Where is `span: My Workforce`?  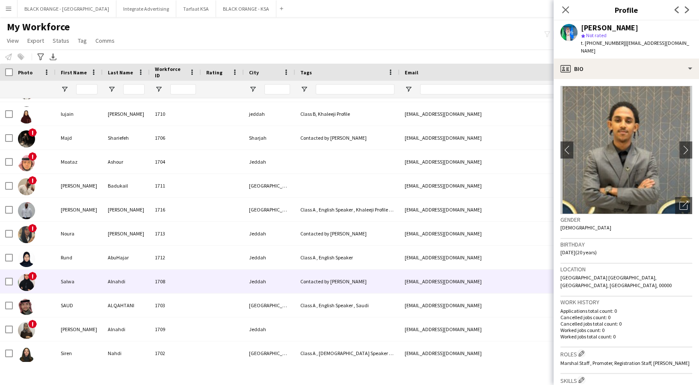
span: My Workforce is located at coordinates (38, 27).